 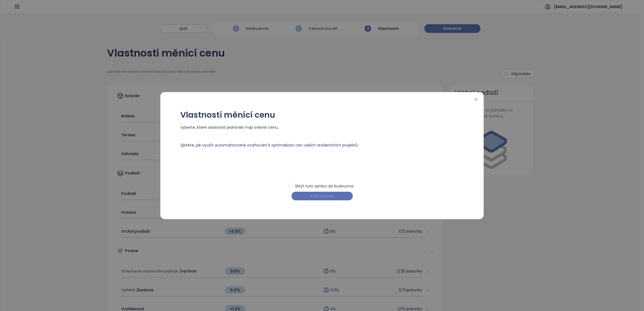 I want to click on span: Skrýt tuto zprávu do budoucna, so click(x=324, y=186).